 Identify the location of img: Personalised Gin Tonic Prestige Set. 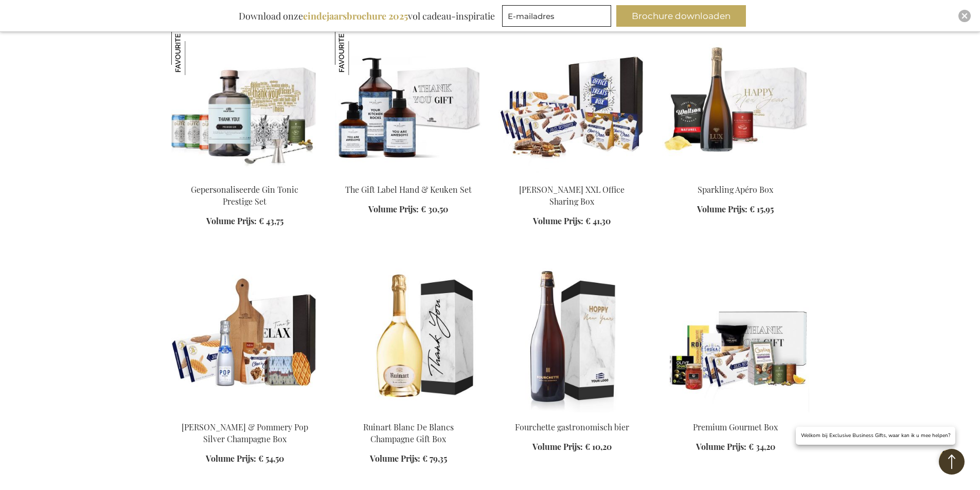
(245, 103).